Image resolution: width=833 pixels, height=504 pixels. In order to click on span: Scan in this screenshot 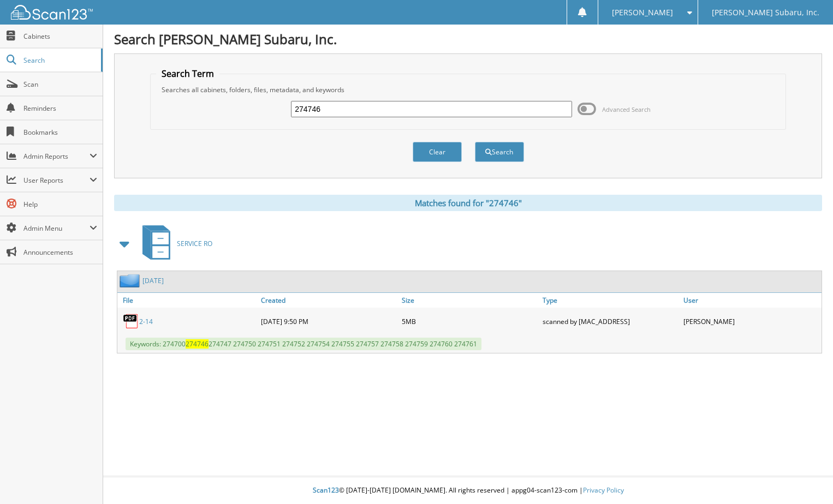, I will do `click(60, 84)`.